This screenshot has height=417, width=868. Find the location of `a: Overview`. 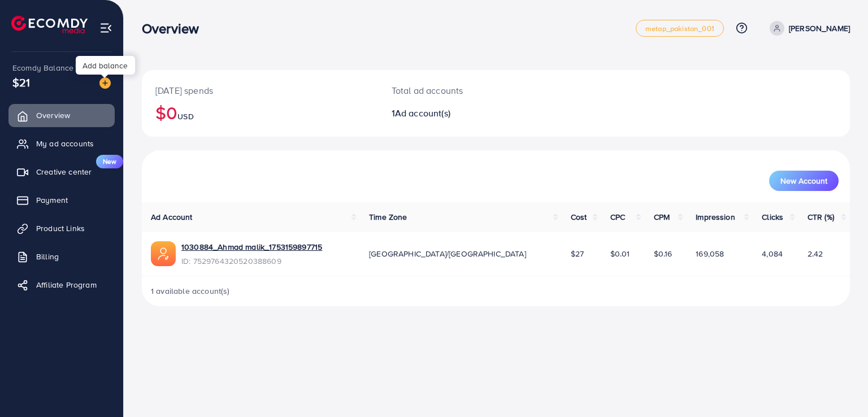

a: Overview is located at coordinates (62, 115).